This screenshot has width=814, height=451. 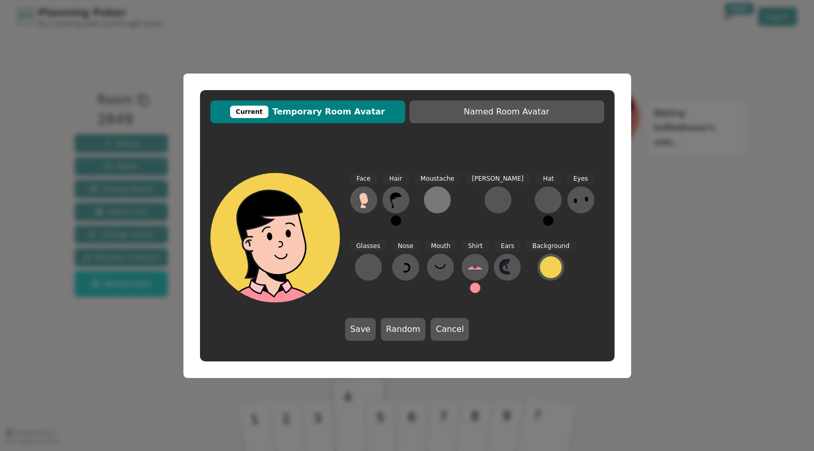 What do you see at coordinates (441, 246) in the screenshot?
I see `span: Mouth` at bounding box center [441, 246].